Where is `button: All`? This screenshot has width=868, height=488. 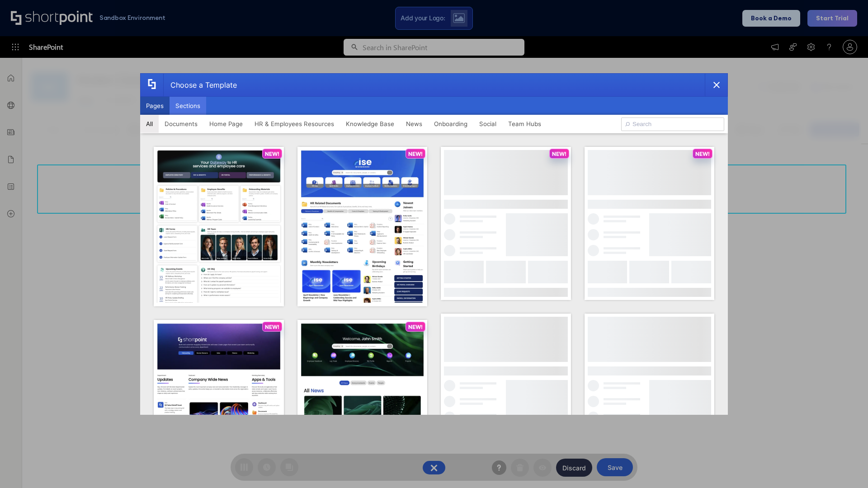
button: All is located at coordinates (149, 124).